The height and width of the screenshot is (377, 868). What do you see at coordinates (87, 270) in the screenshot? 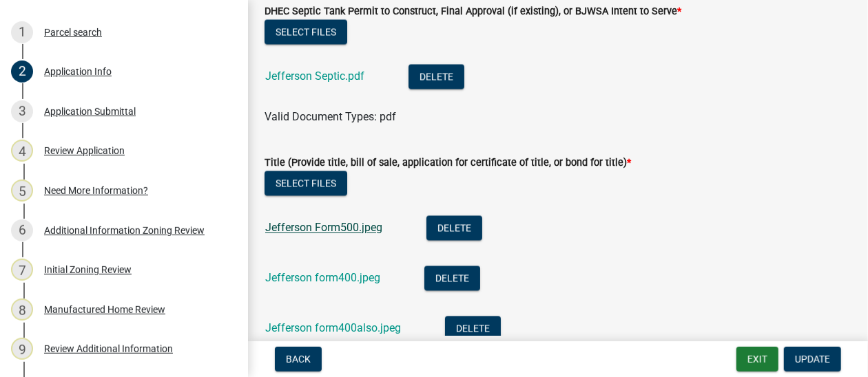
I see `div: Initial Zoning Review` at bounding box center [87, 270].